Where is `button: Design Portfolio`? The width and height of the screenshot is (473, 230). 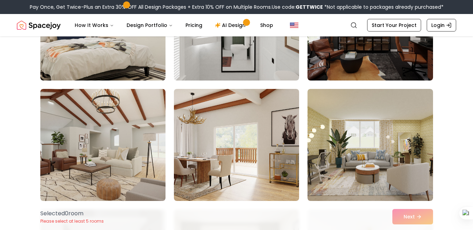 button: Design Portfolio is located at coordinates (150, 25).